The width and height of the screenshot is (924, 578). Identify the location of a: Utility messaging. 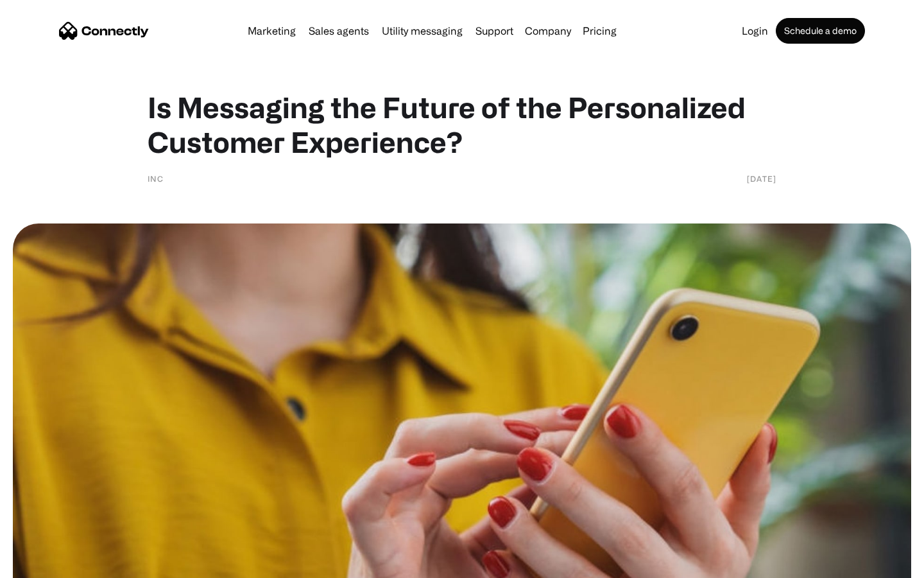
(422, 31).